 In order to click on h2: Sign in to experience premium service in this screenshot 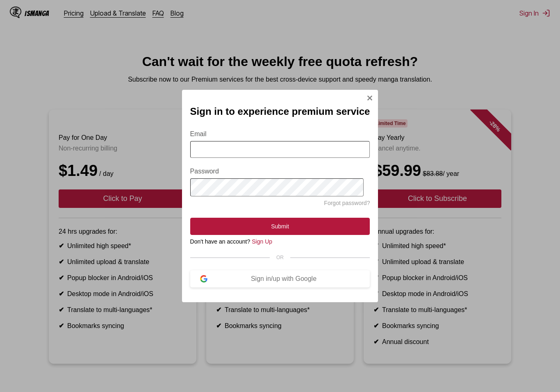, I will do `click(280, 111)`.